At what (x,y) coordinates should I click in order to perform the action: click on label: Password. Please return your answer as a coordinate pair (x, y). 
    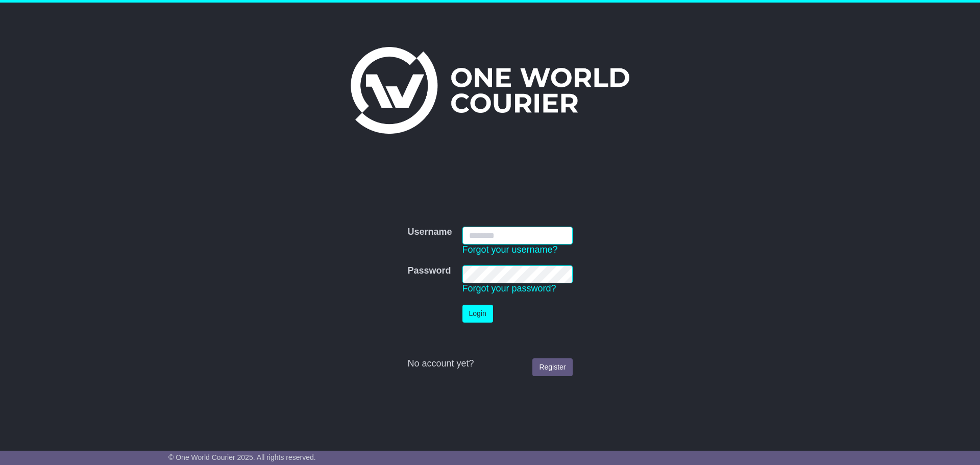
    Looking at the image, I should click on (428, 271).